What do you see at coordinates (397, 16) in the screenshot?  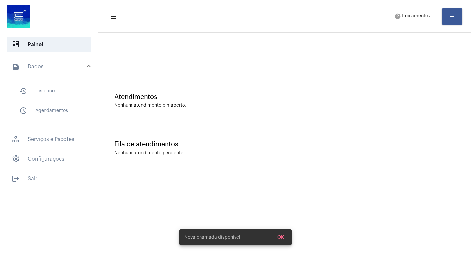 I see `mat-icon: help` at bounding box center [397, 16].